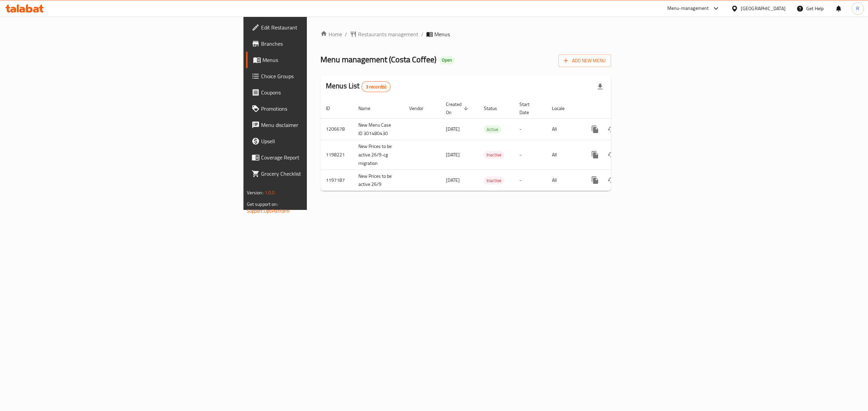 The width and height of the screenshot is (868, 411). Describe the element at coordinates (318, 142) in the screenshot. I see `a: Upsell` at that location.